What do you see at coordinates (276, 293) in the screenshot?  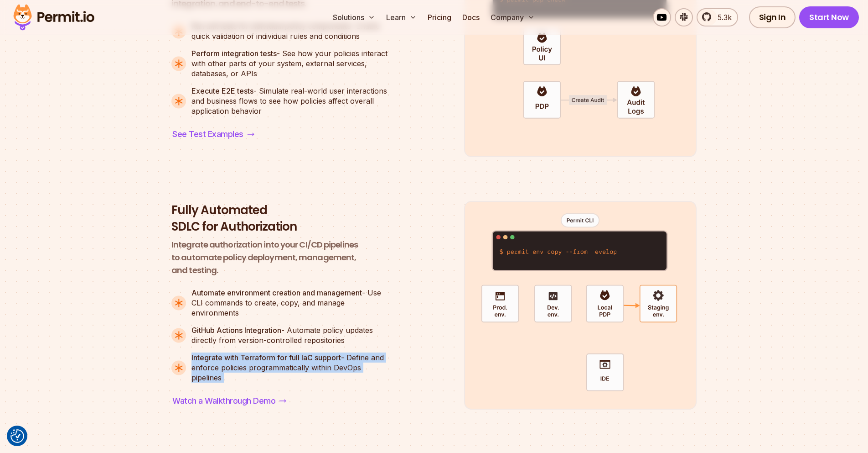 I see `strong: Automate environment creation and management` at bounding box center [276, 293].